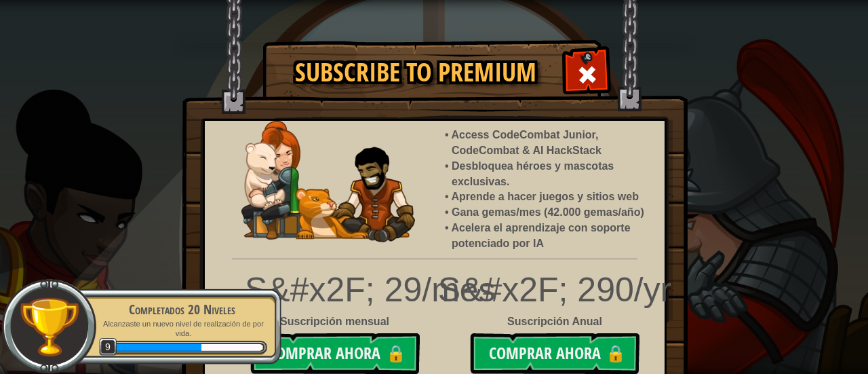  What do you see at coordinates (416, 73) in the screenshot?
I see `h1: Subscribe to Premium` at bounding box center [416, 73].